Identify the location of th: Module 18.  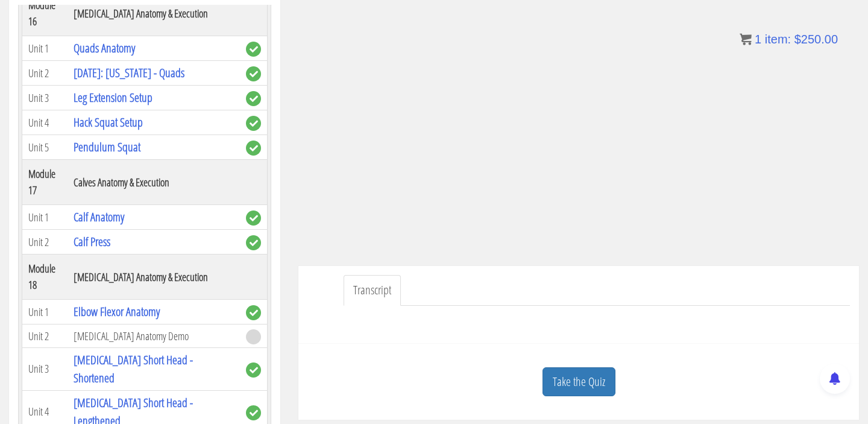
(45, 277).